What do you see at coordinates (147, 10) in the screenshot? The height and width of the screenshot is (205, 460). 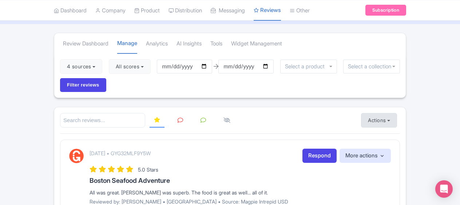 I see `a: Product` at bounding box center [147, 10].